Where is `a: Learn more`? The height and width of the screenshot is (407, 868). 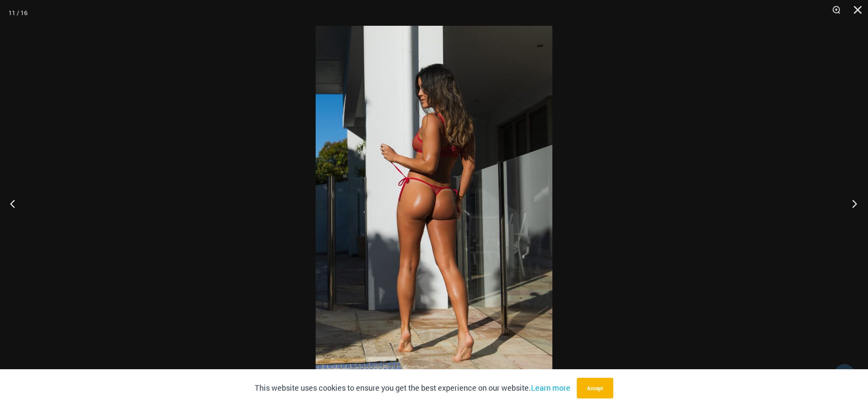
a: Learn more is located at coordinates (551, 387).